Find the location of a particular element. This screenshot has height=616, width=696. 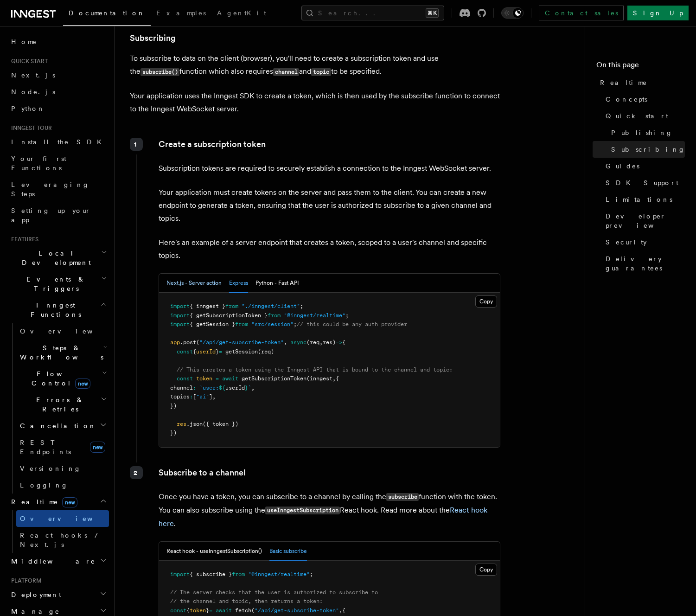

span: const is located at coordinates (184, 351).